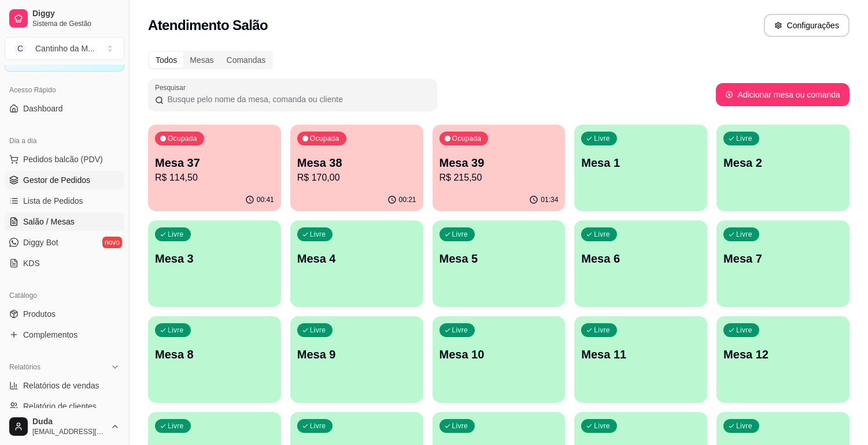  Describe the element at coordinates (64, 201) in the screenshot. I see `a: Lista de Pedidos` at that location.